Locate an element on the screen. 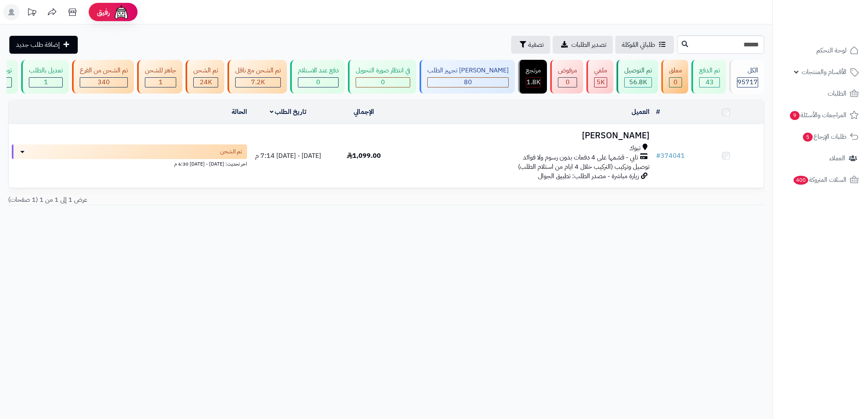 This screenshot has height=419, width=868. a: #374041 is located at coordinates (670, 156).